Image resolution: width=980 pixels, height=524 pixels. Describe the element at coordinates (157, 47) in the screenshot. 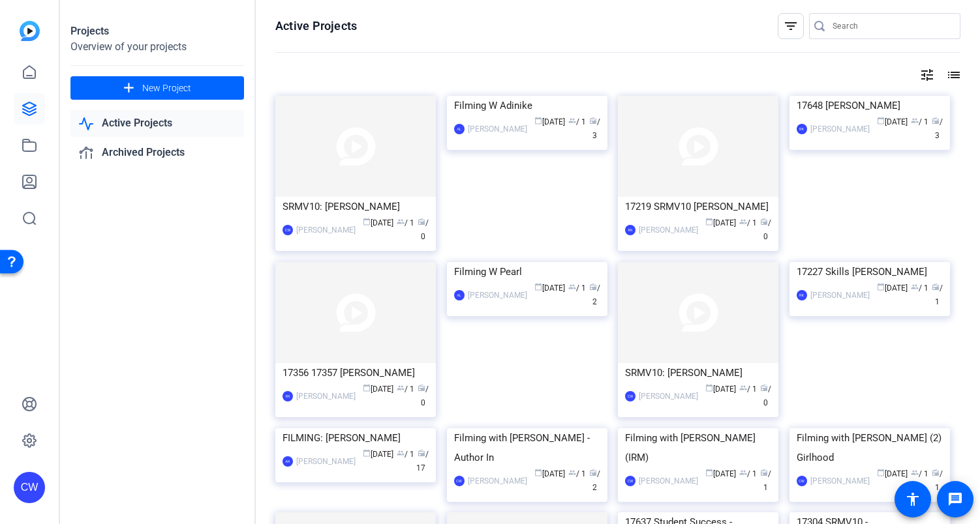

I see `div: Overview of your projects` at that location.